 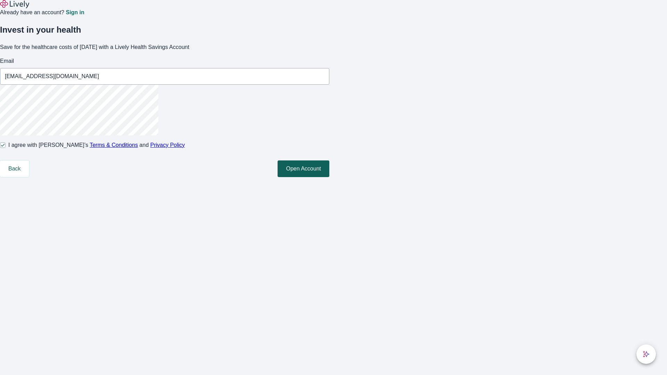 What do you see at coordinates (75, 13) in the screenshot?
I see `div: Sign in` at bounding box center [75, 13].